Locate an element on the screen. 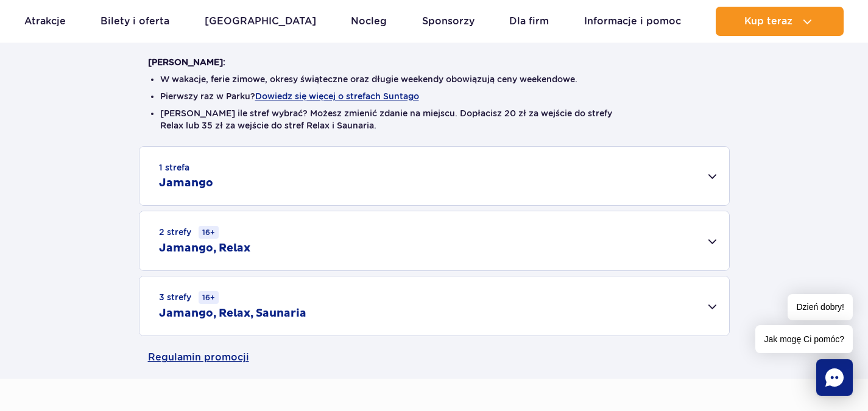 This screenshot has height=411, width=868. a: Bilety i oferta is located at coordinates (135, 22).